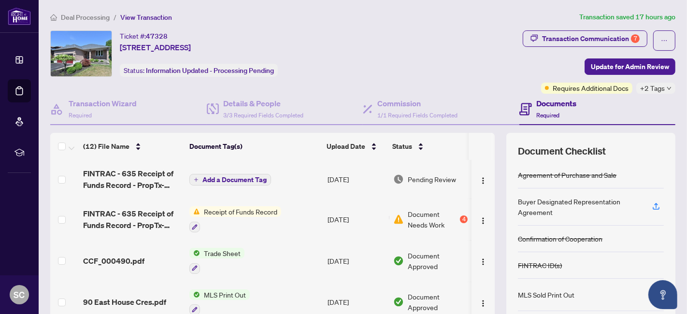 Image resolution: width=687 pixels, height=314 pixels. What do you see at coordinates (254, 146) in the screenshot?
I see `th: Document Tag(s)` at bounding box center [254, 146].